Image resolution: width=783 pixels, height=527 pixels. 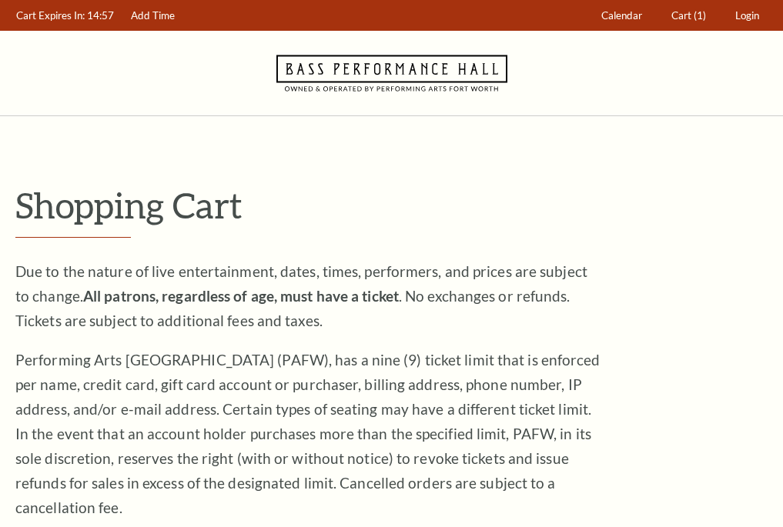 I want to click on strong: All patrons, regardless of age, must have a ticket, so click(x=241, y=295).